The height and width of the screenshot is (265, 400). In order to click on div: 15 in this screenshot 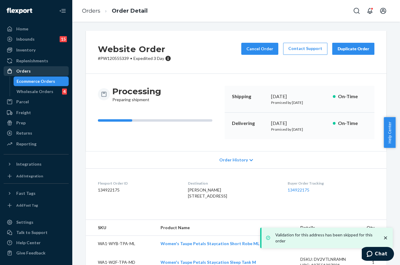, I will do `click(63, 39)`.